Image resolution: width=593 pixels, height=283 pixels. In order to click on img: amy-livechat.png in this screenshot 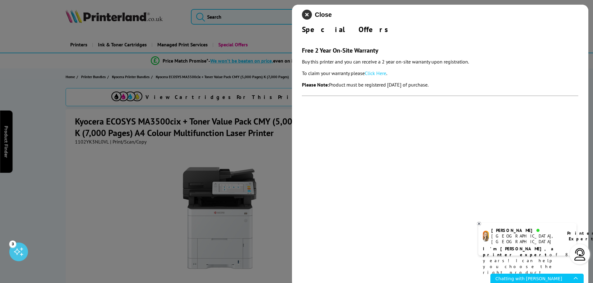, I will do `click(486, 236)`.